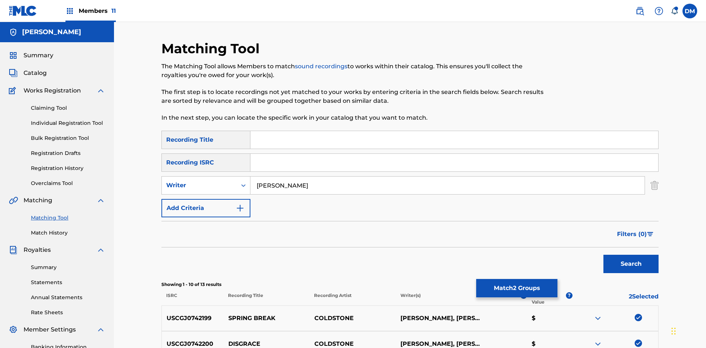  Describe the element at coordinates (352, 71) in the screenshot. I see `p: The Matching Tool allows Members to match to works within their catalog. This ensures you'll coll...` at that location.